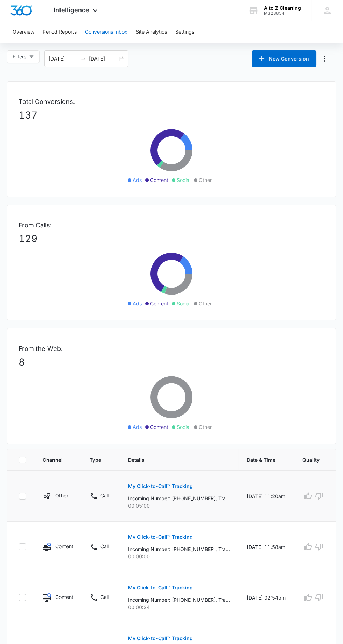 Image resolution: width=343 pixels, height=644 pixels. I want to click on div: account id, so click(282, 13).